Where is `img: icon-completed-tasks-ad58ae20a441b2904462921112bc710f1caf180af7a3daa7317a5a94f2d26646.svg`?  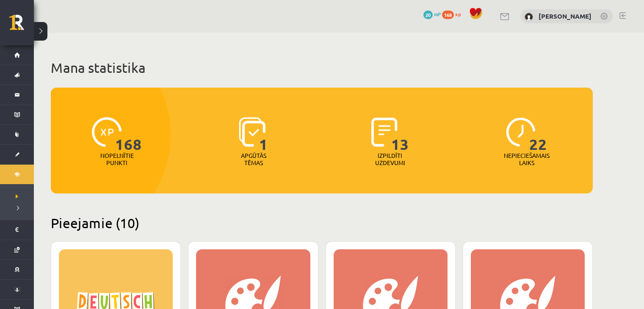
img: icon-completed-tasks-ad58ae20a441b2904462921112bc710f1caf180af7a3daa7317a5a94f2d26646.svg is located at coordinates (385, 132).